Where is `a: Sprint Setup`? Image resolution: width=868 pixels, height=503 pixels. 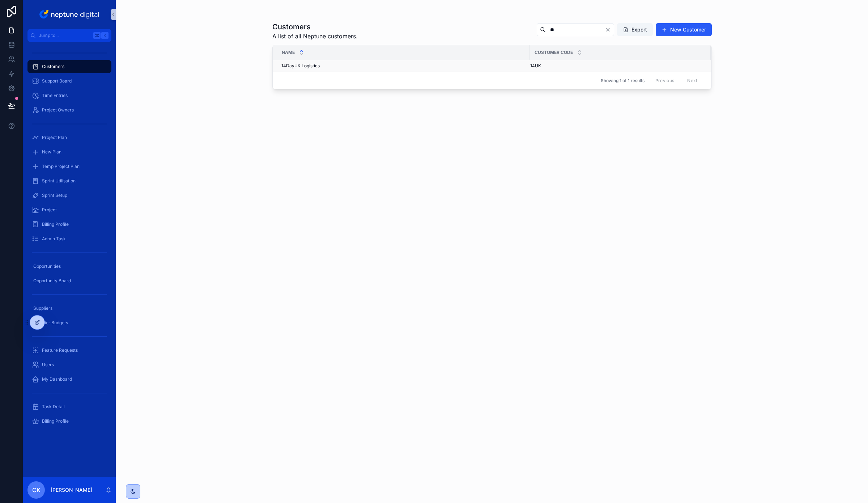 a: Sprint Setup is located at coordinates (69, 196).